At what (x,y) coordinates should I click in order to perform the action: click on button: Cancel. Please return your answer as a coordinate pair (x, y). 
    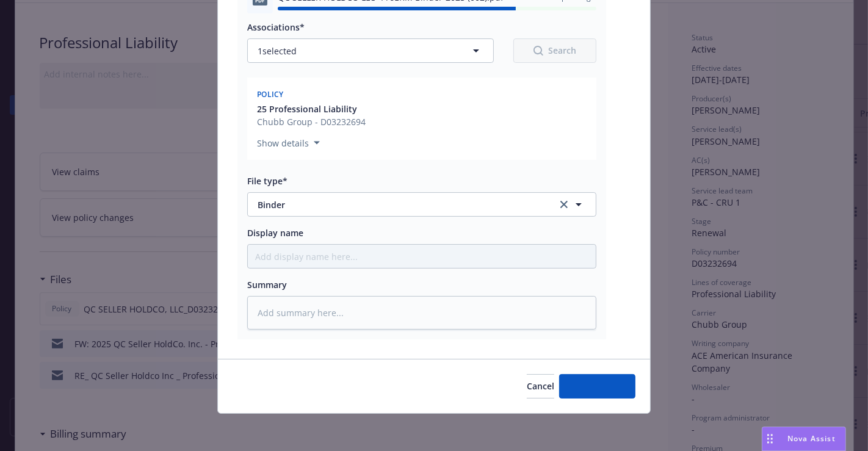
    Looking at the image, I should click on (540, 386).